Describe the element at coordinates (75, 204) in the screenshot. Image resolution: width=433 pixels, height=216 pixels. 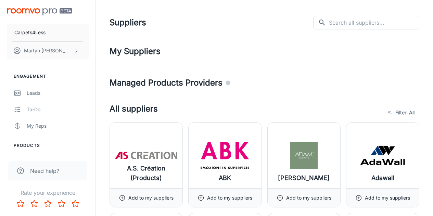
I see `button: Rate 5 star` at that location.